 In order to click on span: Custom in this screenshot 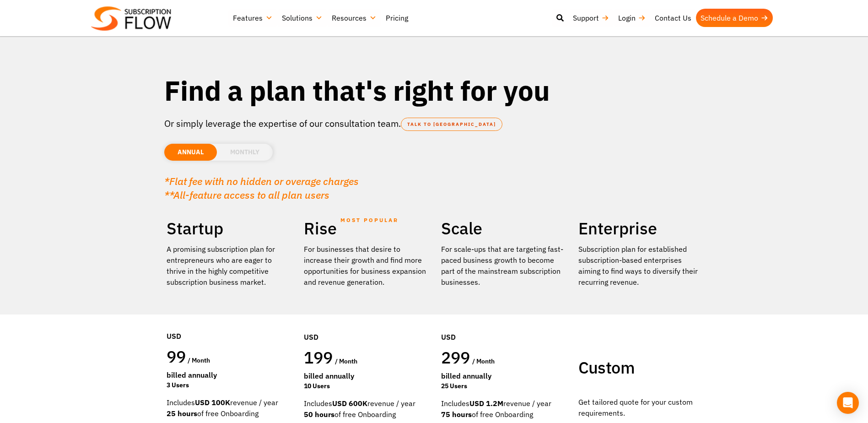, I will do `click(606, 367)`.